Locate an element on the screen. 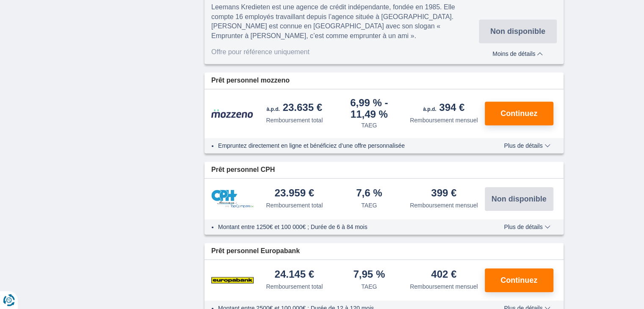 The image size is (644, 309). span: Prêt personnel CPH is located at coordinates (243, 170).